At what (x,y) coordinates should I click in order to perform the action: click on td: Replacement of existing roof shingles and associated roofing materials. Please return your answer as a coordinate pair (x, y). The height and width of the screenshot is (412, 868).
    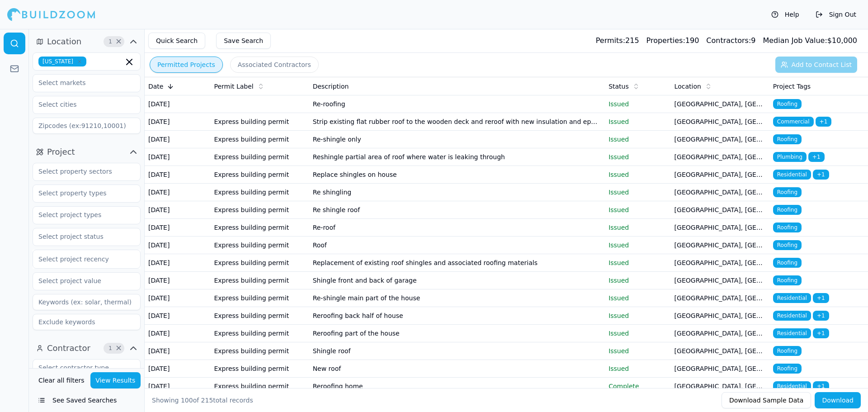
    Looking at the image, I should click on (457, 263).